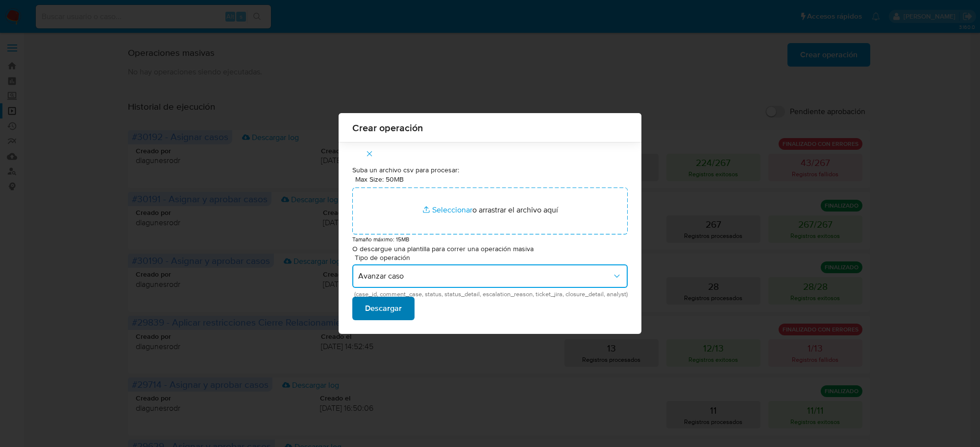  Describe the element at coordinates (492, 295) in the screenshot. I see `span: (case_id, comment_case, status, status_detail, escalation_reason, ticket_jira, closure_detail, an...` at that location.